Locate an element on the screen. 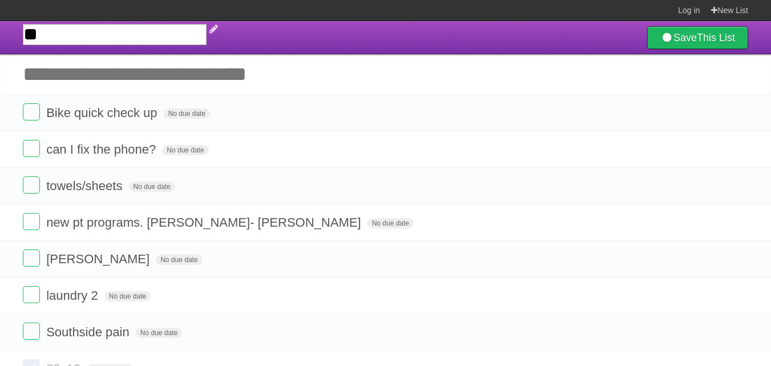 This screenshot has width=771, height=366. span: laundry 2 is located at coordinates (74, 295).